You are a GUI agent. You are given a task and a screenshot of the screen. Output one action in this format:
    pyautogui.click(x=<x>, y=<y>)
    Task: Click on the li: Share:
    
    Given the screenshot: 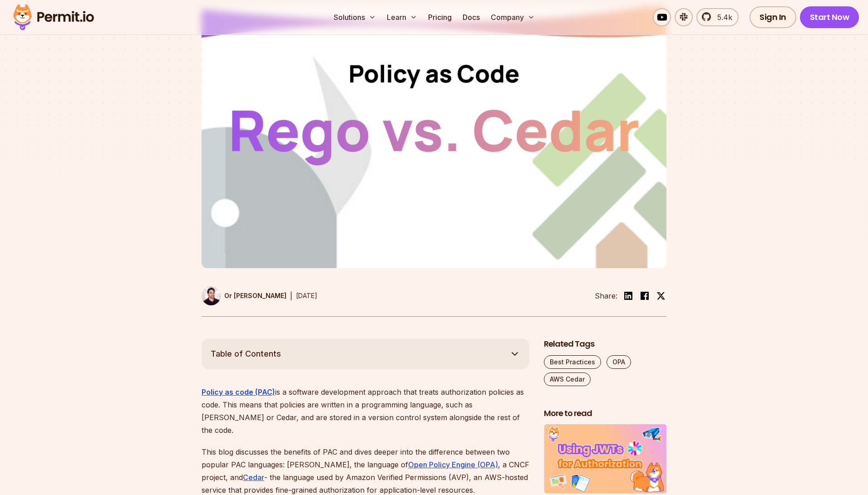 What is the action you would take?
    pyautogui.click(x=606, y=296)
    